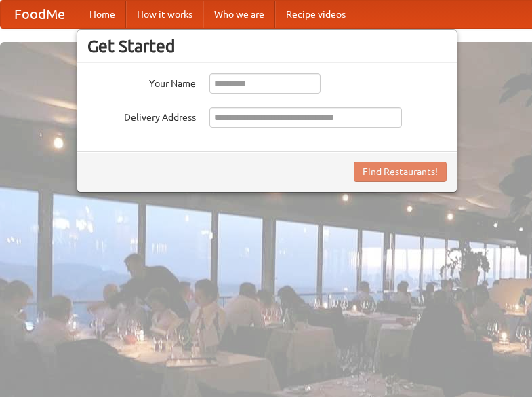 The width and height of the screenshot is (532, 397). What do you see at coordinates (103, 15) in the screenshot?
I see `a: Home` at bounding box center [103, 15].